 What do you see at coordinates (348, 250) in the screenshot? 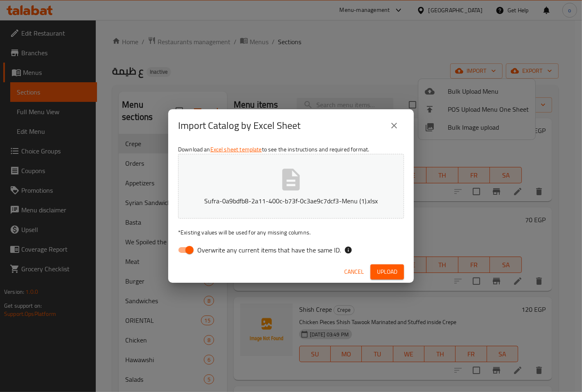
I see `svg: If the overwrite option isn't selected, then the items that match an existing ID will be ignored ...` at bounding box center [348, 250].